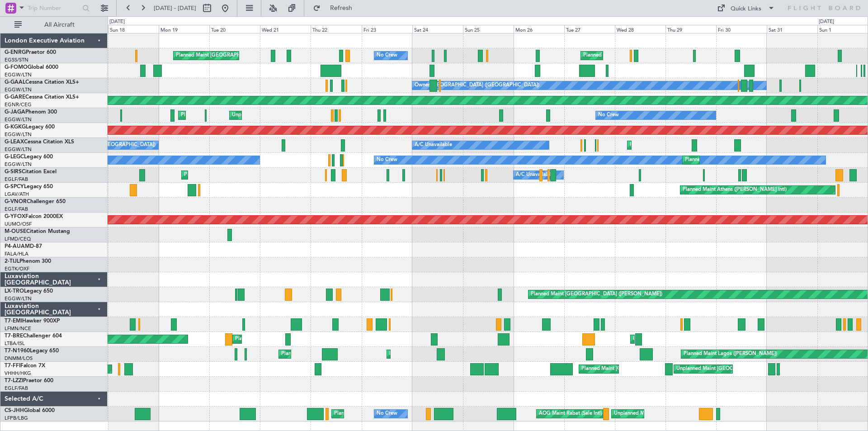 The height and width of the screenshot is (431, 868). Describe the element at coordinates (35, 202) in the screenshot. I see `a: G-VNORChallenger 650` at that location.